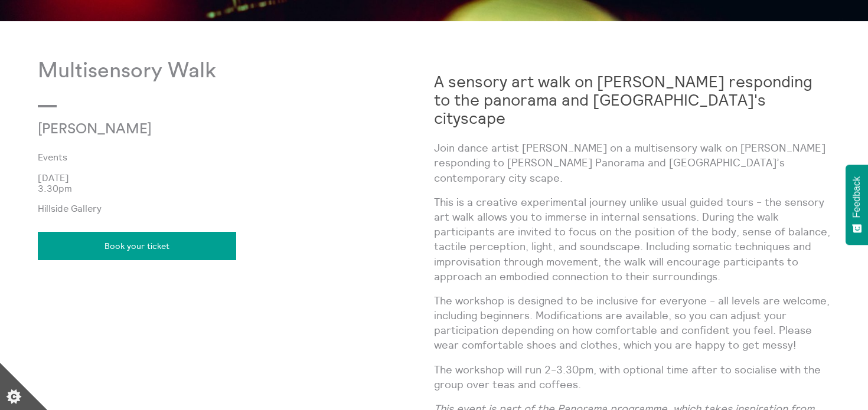 The image size is (868, 410). What do you see at coordinates (236, 208) in the screenshot?
I see `p: Hillside Gallery` at bounding box center [236, 208].